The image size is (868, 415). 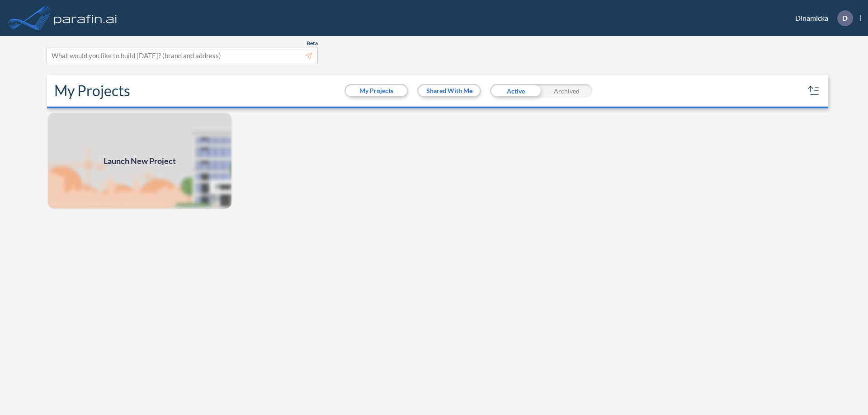 What do you see at coordinates (566, 91) in the screenshot?
I see `div: Archived` at bounding box center [566, 91].